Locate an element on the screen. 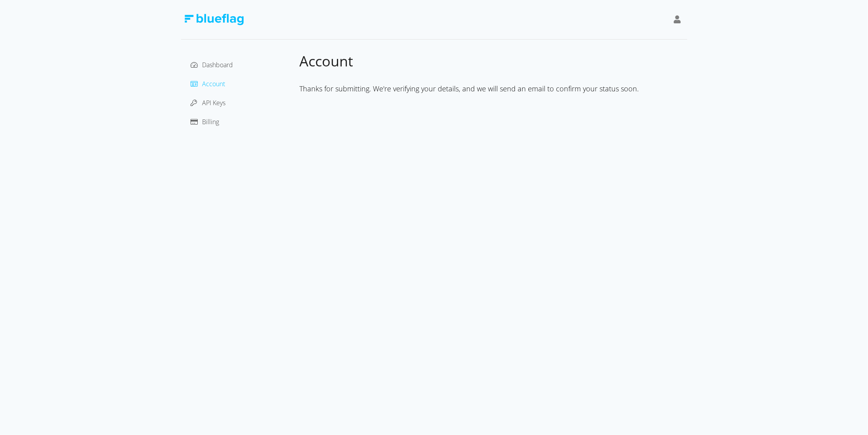 The image size is (868, 435). a: Dashboard is located at coordinates (212, 65).